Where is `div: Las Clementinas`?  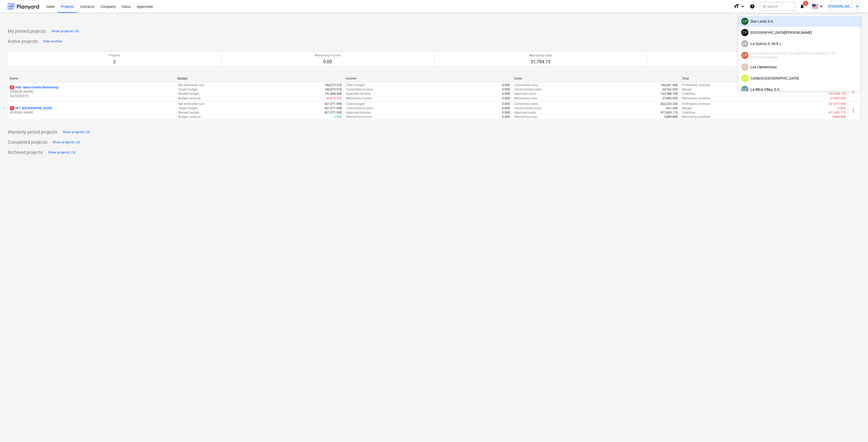
div: Las Clementinas is located at coordinates (799, 67).